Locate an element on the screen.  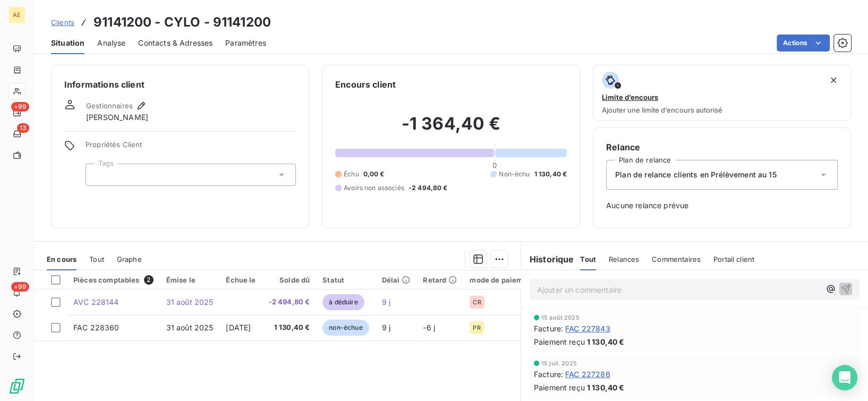
span: Limite d’encours is located at coordinates (630, 97).